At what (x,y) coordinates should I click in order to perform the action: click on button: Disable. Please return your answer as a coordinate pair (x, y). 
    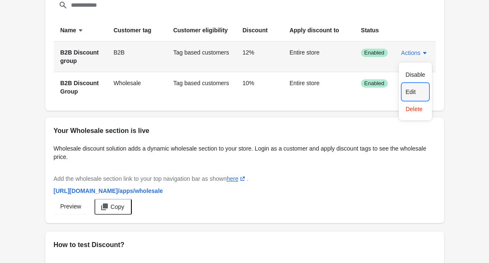
    Looking at the image, I should click on (415, 74).